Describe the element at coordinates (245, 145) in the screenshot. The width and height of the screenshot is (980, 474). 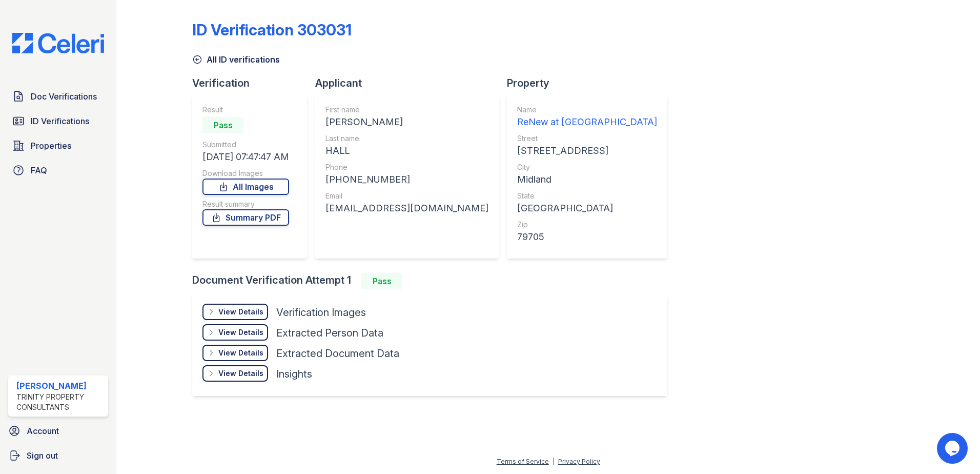
I see `div: Submitted` at that location.